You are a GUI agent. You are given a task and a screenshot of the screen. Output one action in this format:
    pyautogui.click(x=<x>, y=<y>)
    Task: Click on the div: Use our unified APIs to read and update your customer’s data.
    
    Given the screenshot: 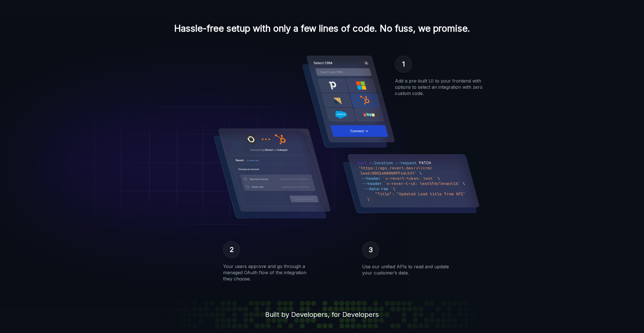 What is the action you would take?
    pyautogui.click(x=409, y=270)
    